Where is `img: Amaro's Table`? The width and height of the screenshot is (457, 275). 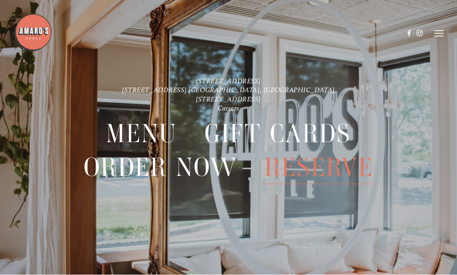
img: Amaro's Table is located at coordinates (33, 33).